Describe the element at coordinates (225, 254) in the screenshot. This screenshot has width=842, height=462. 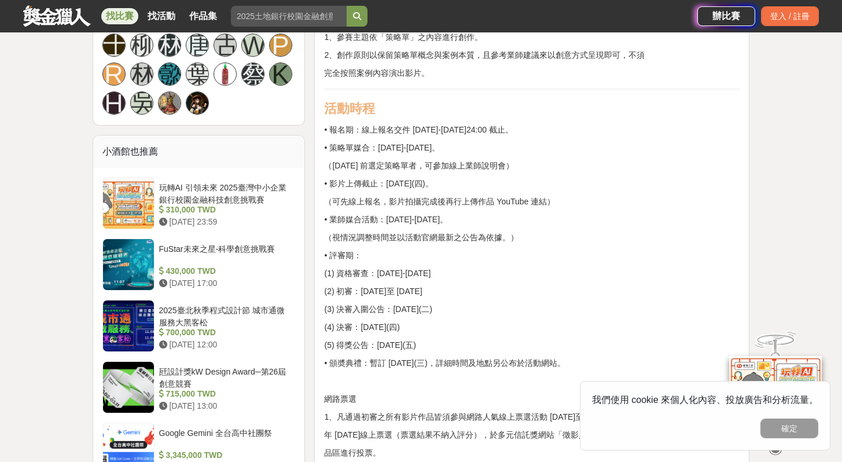
I see `div: FuStar未來之星-科學創意挑戰賽` at that location.